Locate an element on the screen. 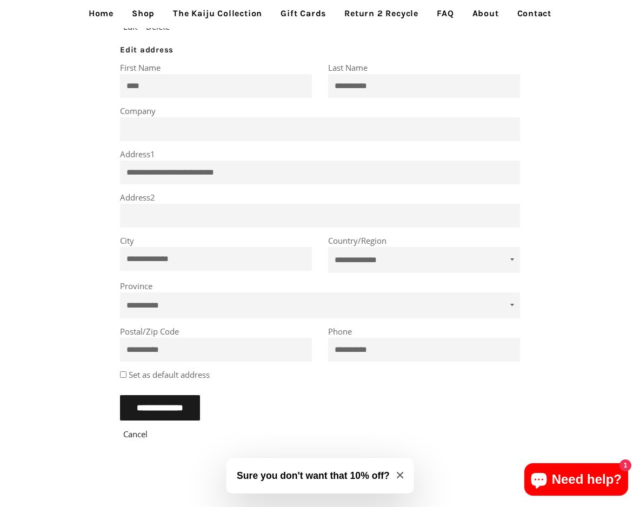  button: Cancel is located at coordinates (135, 434).